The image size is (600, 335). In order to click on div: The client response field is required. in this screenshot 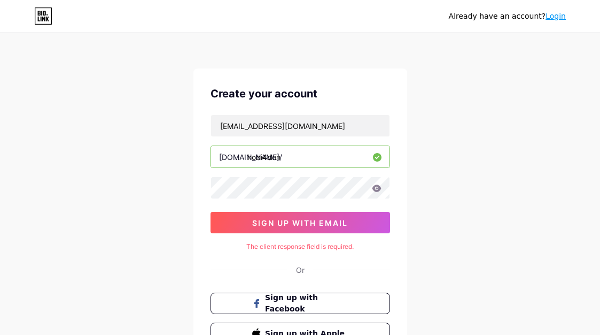, I will do `click(300, 246)`.